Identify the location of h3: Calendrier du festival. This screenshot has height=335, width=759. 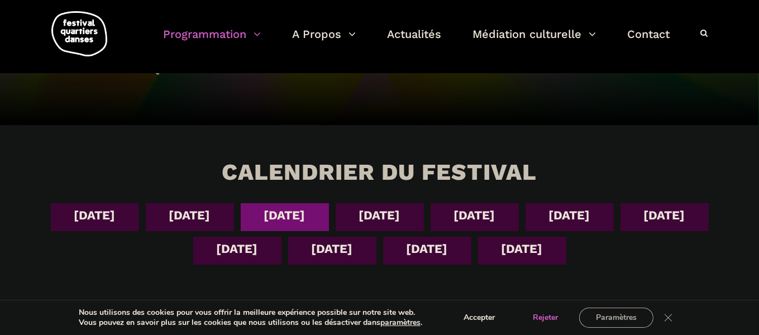
(380, 173).